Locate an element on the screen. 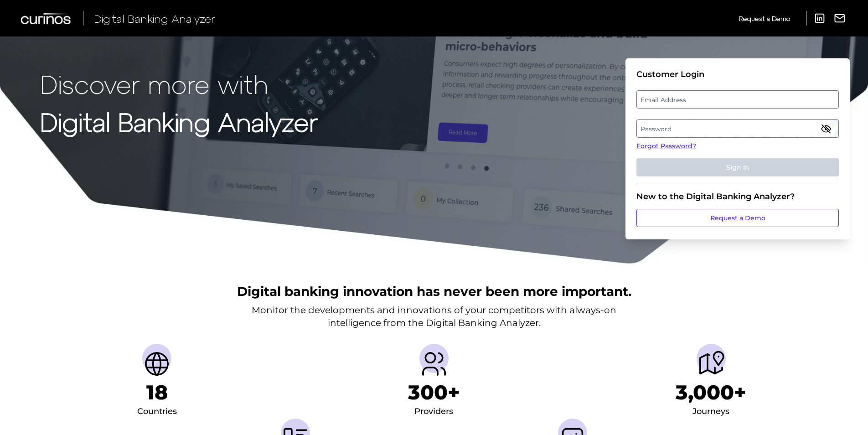  strong: Digital Banking Analyzer is located at coordinates (178, 121).